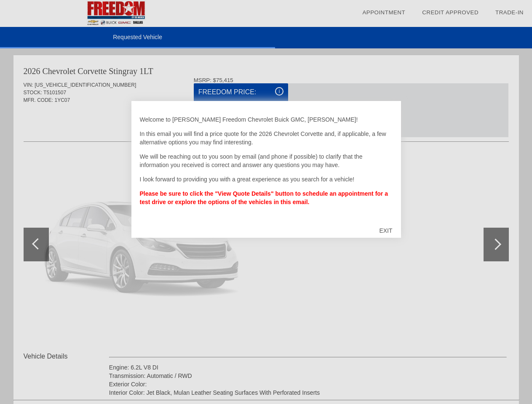  I want to click on a: Trade-In, so click(509, 12).